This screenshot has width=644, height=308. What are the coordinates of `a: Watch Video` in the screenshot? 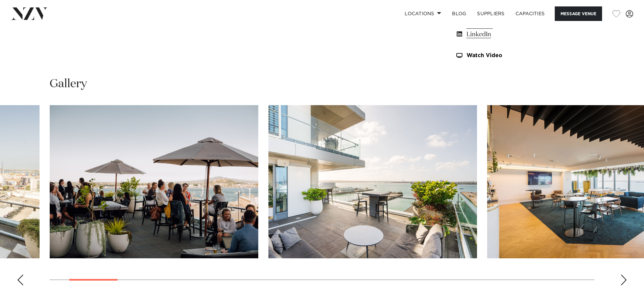 It's located at (511, 55).